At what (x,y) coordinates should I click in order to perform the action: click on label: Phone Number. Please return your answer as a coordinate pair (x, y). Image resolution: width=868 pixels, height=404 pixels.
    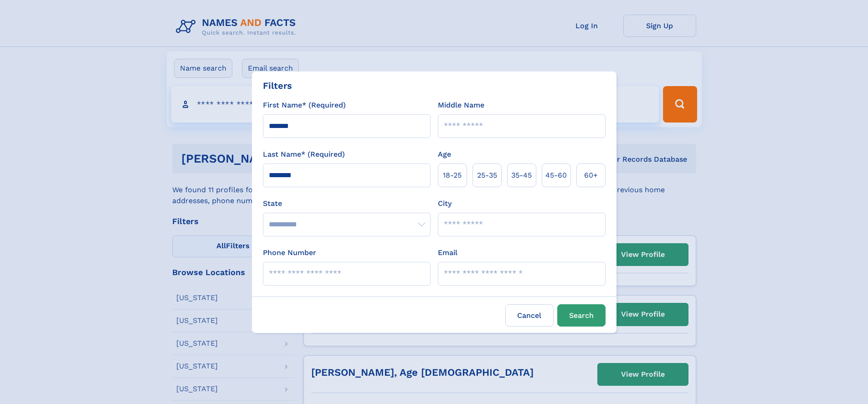
    Looking at the image, I should click on (289, 253).